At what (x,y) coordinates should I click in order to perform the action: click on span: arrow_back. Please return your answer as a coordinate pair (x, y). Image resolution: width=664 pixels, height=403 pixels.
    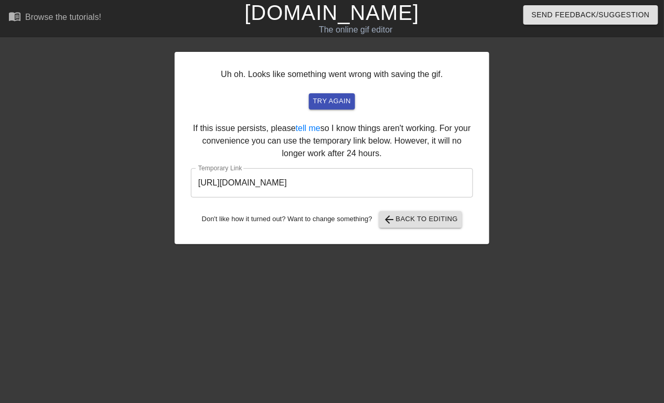
    Looking at the image, I should click on (390, 220).